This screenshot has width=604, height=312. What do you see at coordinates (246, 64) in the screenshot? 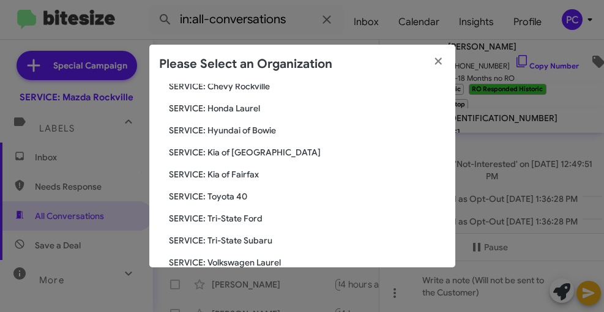
I see `h2: Please Select an Organization` at bounding box center [246, 64].